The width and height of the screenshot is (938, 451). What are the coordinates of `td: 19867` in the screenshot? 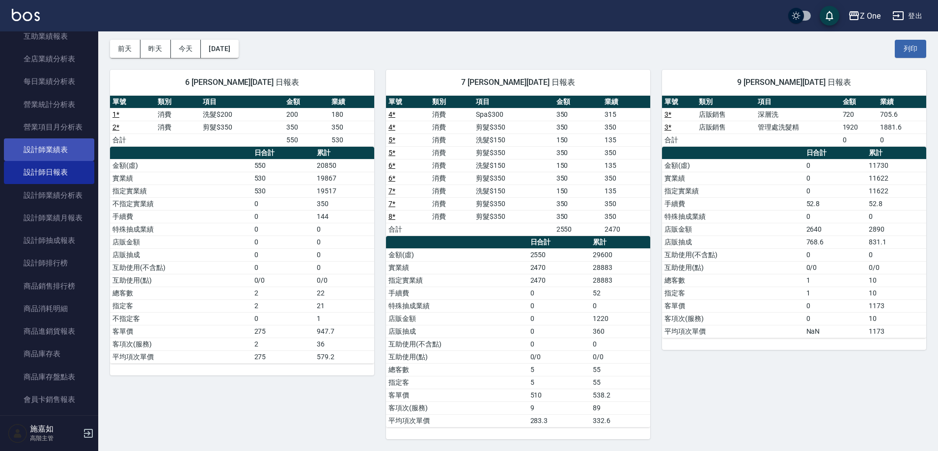 It's located at (344, 178).